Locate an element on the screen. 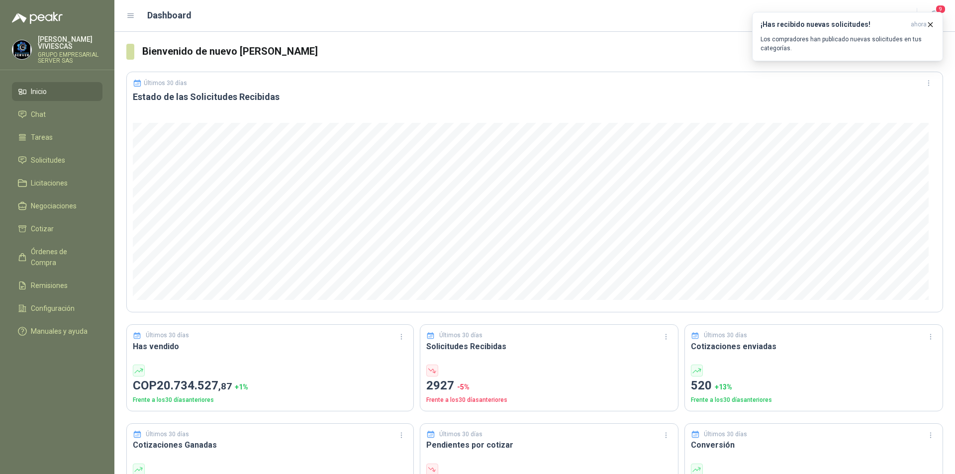 This screenshot has width=955, height=474. p: 2927 is located at coordinates (549, 386).